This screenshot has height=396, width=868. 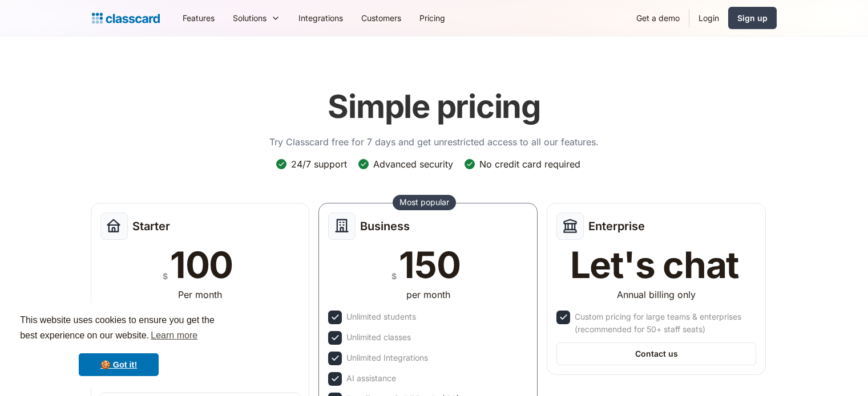 I want to click on div: Per month, so click(x=200, y=295).